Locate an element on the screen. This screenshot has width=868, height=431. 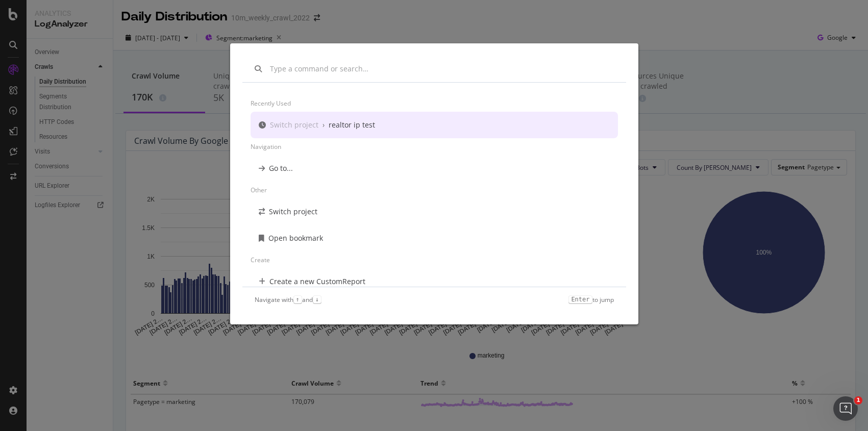
div: to jump is located at coordinates (591, 300).